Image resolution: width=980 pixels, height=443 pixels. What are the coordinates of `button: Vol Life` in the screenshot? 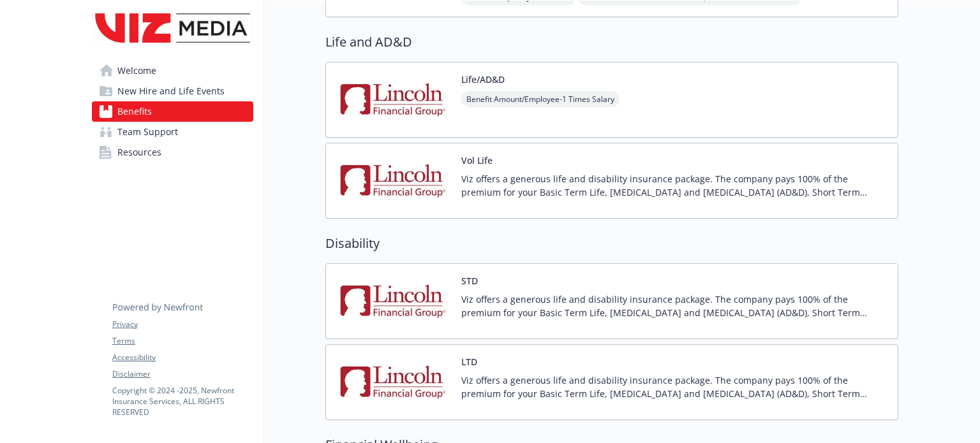 It's located at (477, 160).